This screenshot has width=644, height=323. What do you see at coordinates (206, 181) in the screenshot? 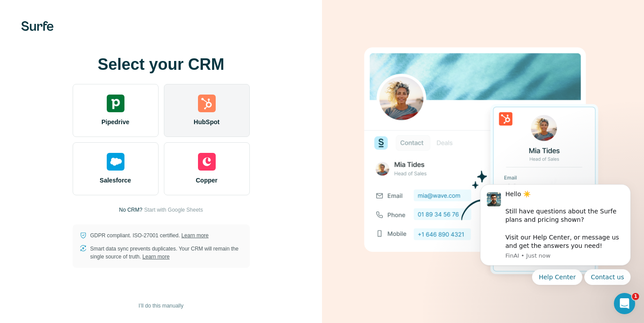
I see `span: Copper` at bounding box center [206, 181].